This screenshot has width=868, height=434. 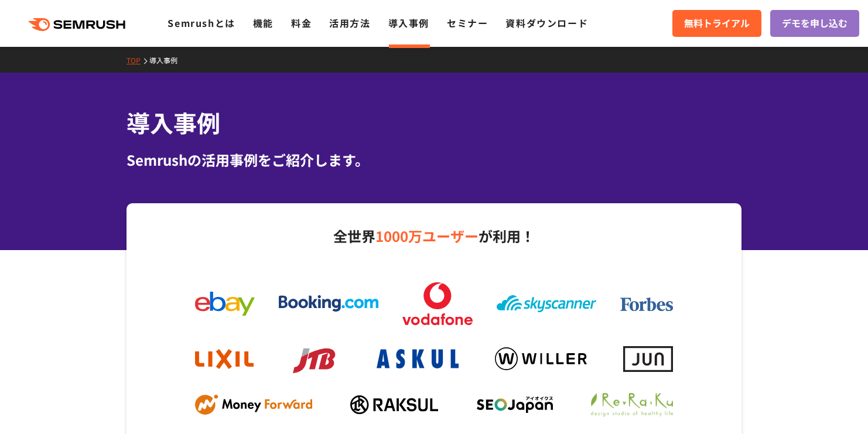 What do you see at coordinates (329, 304) in the screenshot?
I see `img: booking` at bounding box center [329, 304].